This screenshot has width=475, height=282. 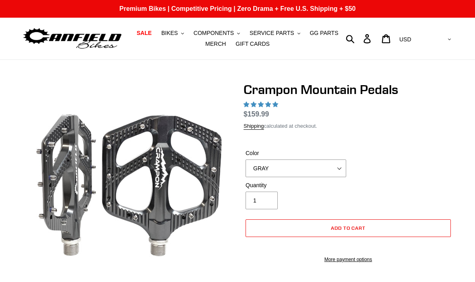 What do you see at coordinates (215, 44) in the screenshot?
I see `span: MERCH` at bounding box center [215, 44].